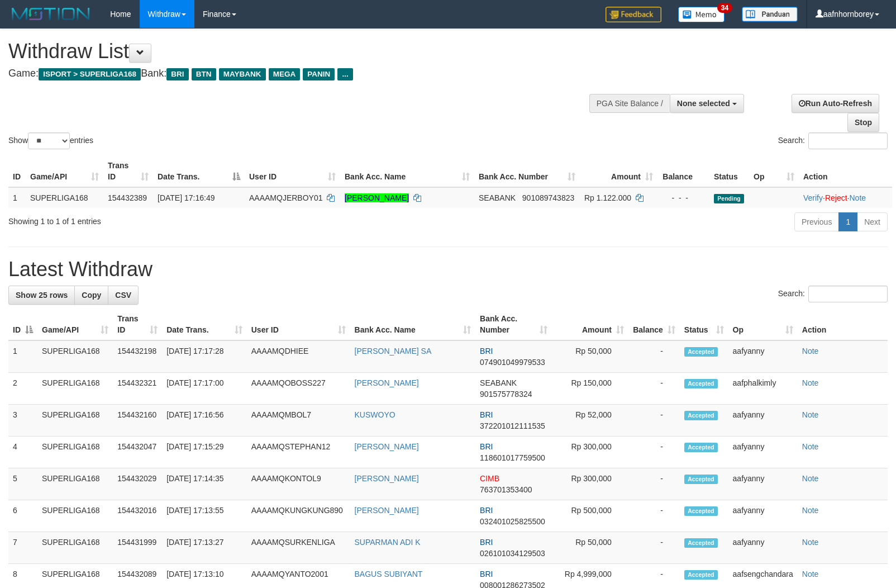 The width and height of the screenshot is (896, 588). Describe the element at coordinates (729, 171) in the screenshot. I see `th: Status` at that location.